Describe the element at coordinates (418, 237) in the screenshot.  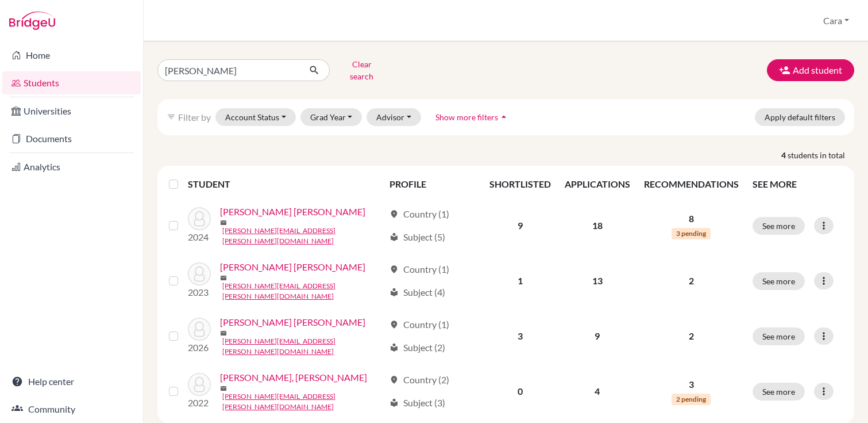
I see `div: Subject (5)` at that location.